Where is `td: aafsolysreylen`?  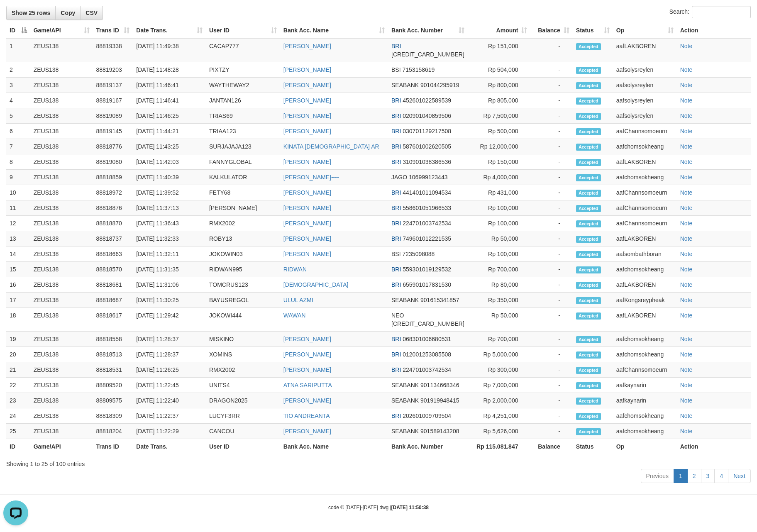 td: aafsolysreylen is located at coordinates (645, 100).